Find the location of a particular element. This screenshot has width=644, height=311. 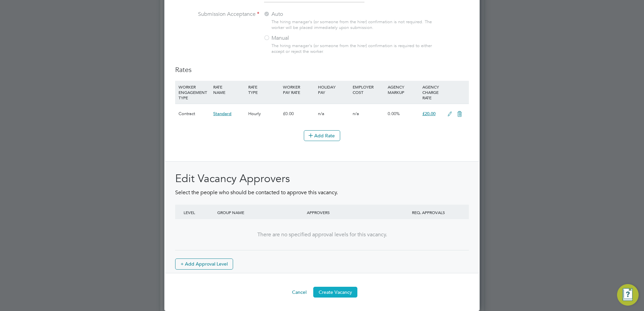

div: EMPLOYER COST is located at coordinates (368, 89).